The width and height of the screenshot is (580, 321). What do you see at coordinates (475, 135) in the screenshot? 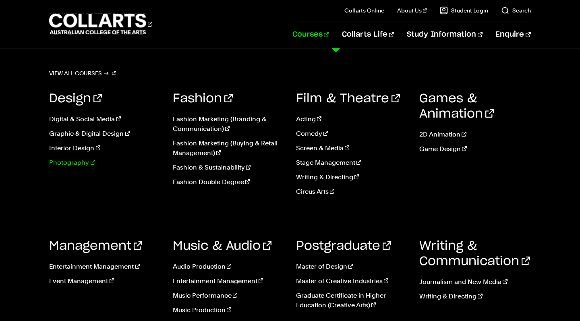
I see `a: 2D Animation` at bounding box center [475, 135].